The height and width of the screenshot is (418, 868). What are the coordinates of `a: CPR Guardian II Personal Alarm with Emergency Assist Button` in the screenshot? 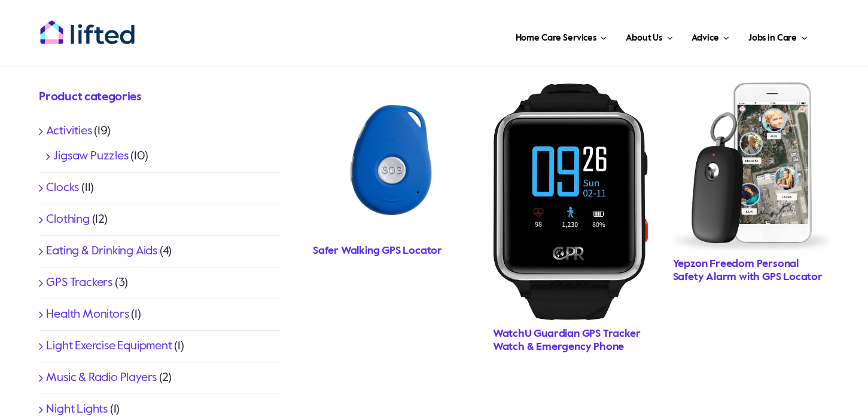 It's located at (571, 89).